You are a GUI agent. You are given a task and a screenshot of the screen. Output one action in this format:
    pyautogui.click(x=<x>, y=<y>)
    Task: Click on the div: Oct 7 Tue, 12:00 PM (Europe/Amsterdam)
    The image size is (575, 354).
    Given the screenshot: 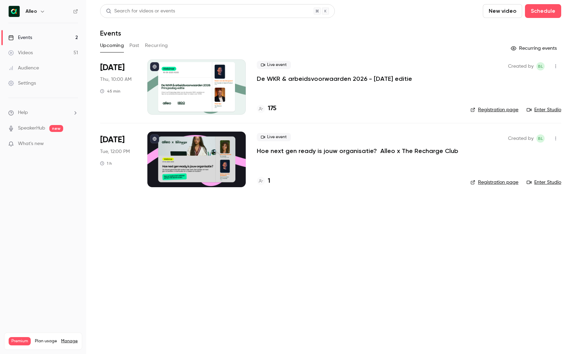 What is the action you would take?
    pyautogui.click(x=118, y=159)
    